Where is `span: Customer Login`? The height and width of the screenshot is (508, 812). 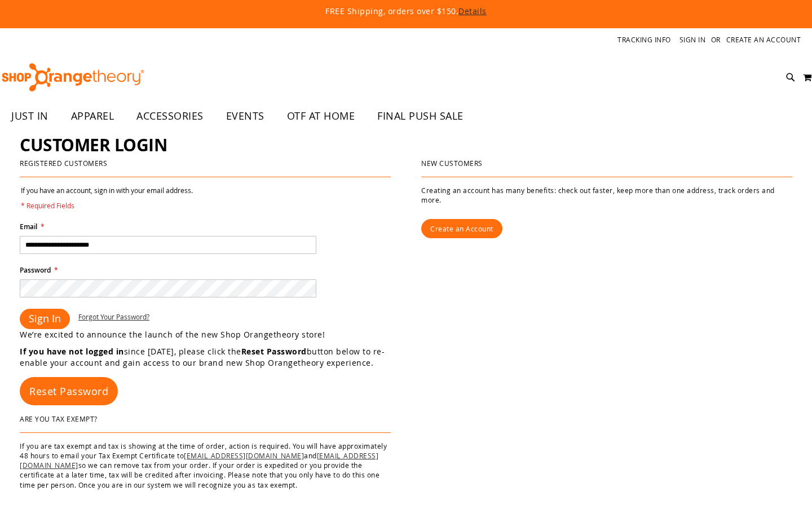 span: Customer Login is located at coordinates (93, 144).